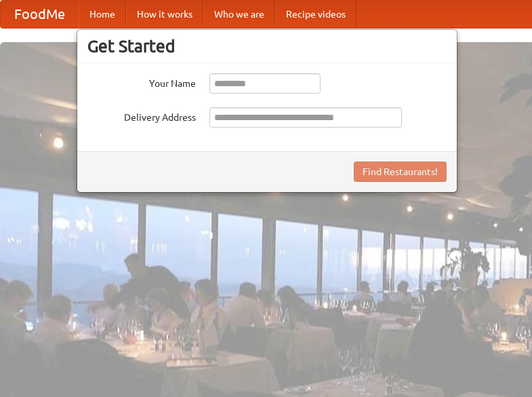  I want to click on a: Home, so click(102, 14).